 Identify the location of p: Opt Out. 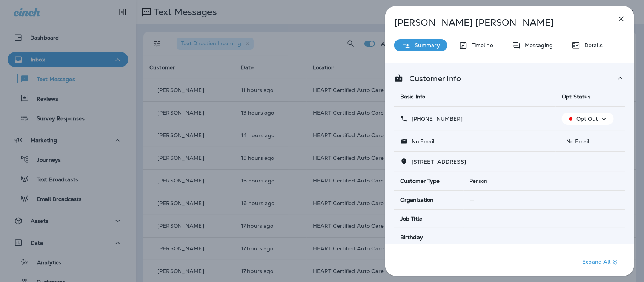
(587, 119).